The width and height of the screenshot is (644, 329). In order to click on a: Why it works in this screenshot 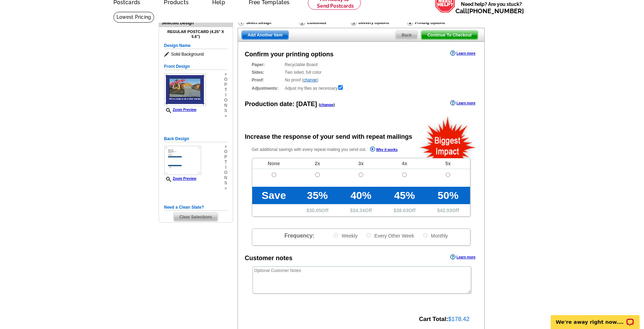, I will do `click(384, 150)`.